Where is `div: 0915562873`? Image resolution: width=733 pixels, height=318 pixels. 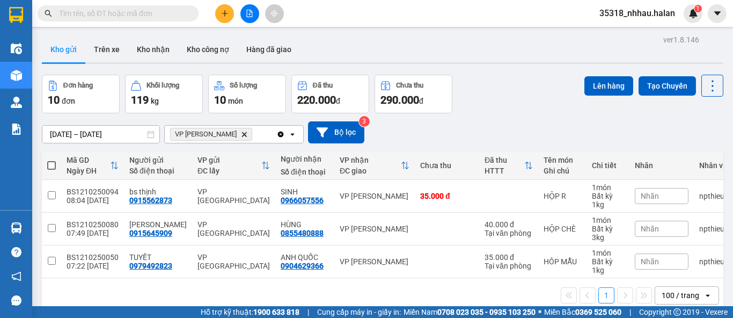 div: 0915562873 is located at coordinates (151, 200).